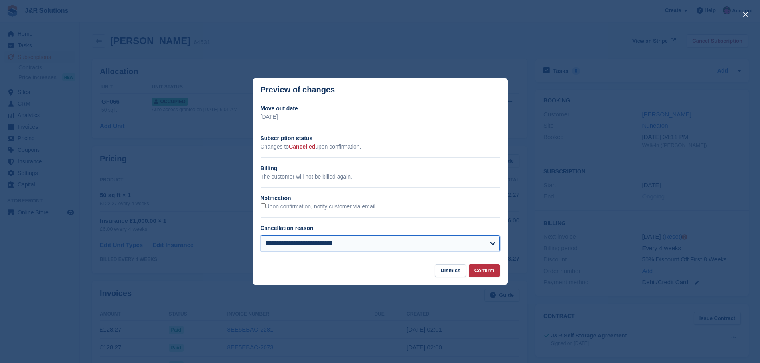  Describe the element at coordinates (380, 198) in the screenshot. I see `h2: Notification` at that location.